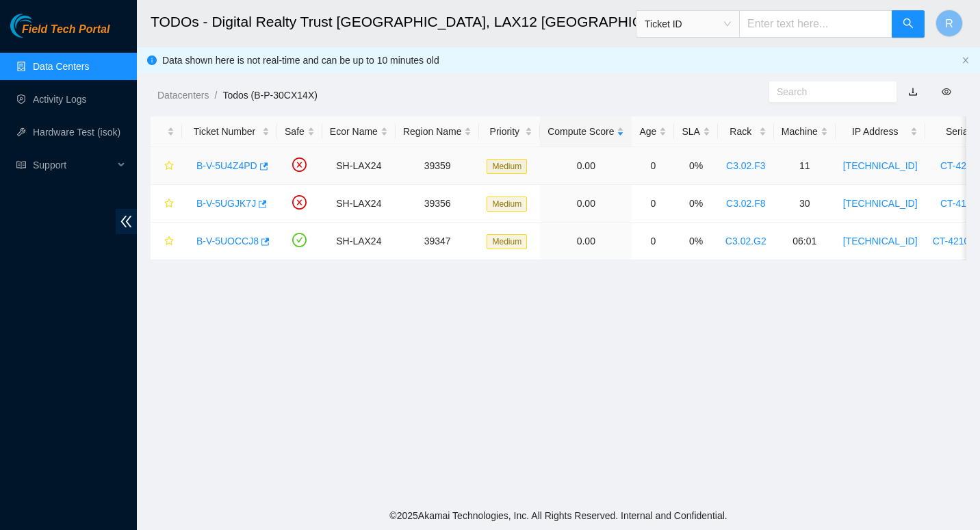 This screenshot has width=980, height=530. Describe the element at coordinates (59, 99) in the screenshot. I see `a: Activity Logs` at that location.